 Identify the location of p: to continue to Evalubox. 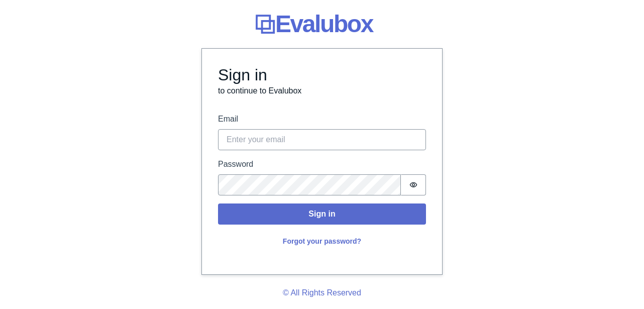
(322, 91).